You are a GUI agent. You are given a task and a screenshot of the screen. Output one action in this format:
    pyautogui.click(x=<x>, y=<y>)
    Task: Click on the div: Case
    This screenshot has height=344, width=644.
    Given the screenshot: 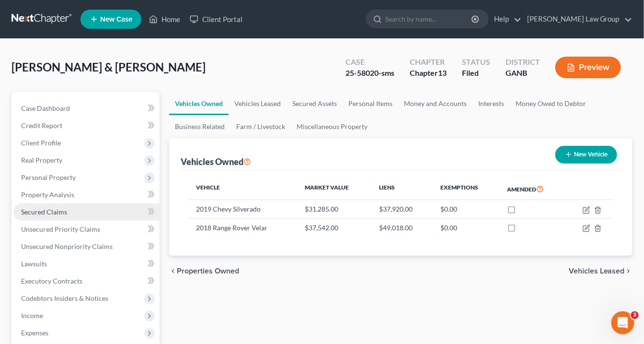 What is the action you would take?
    pyautogui.click(x=370, y=62)
    